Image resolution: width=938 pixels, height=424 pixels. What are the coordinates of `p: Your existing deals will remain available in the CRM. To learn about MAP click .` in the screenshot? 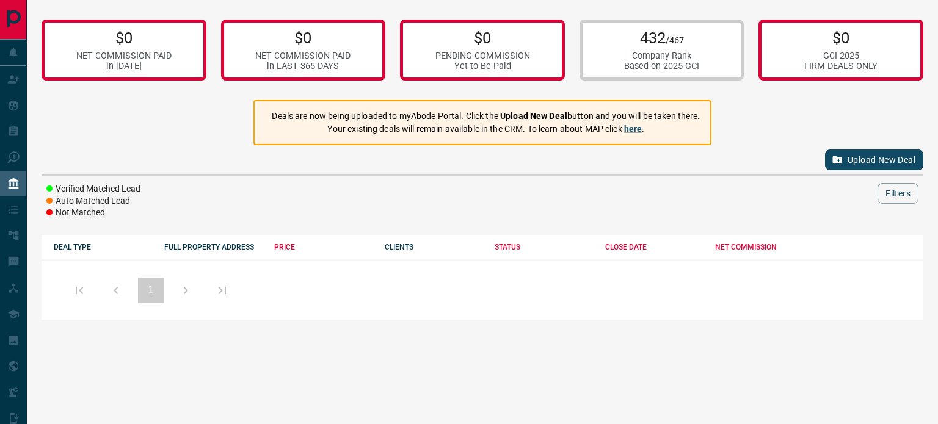 It's located at (486, 129).